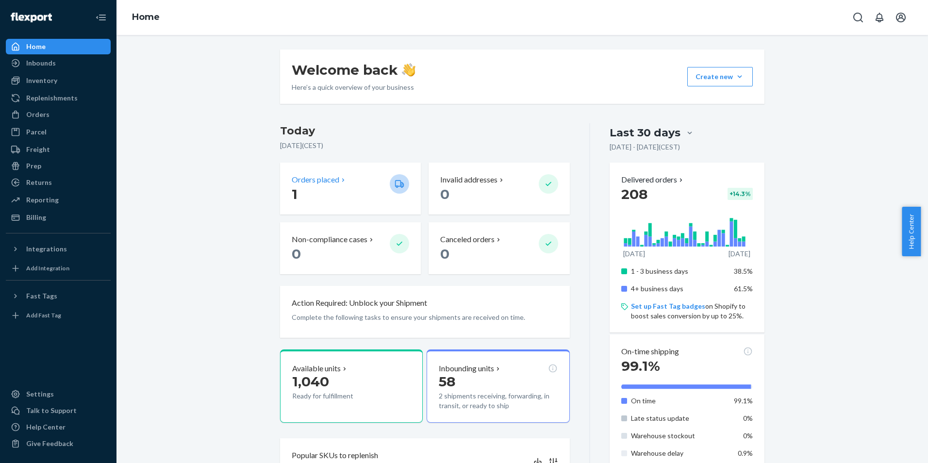 The image size is (928, 463). Describe the element at coordinates (58, 115) in the screenshot. I see `a: Orders` at that location.